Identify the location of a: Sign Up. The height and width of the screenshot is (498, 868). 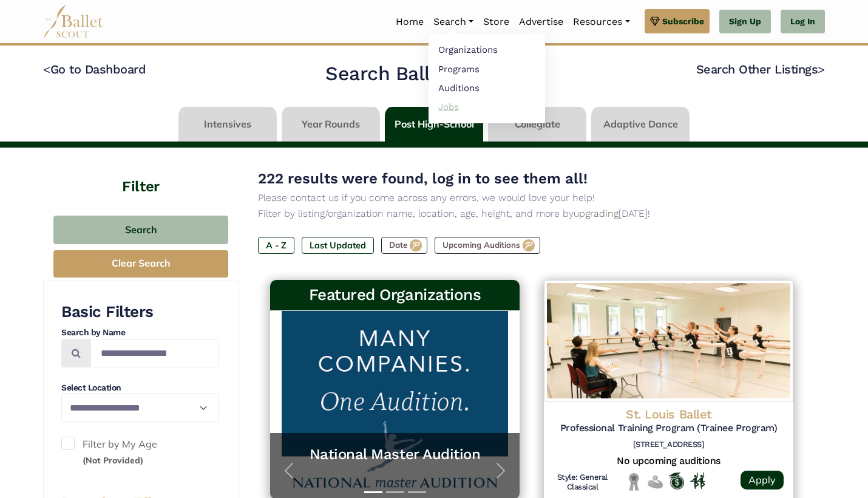
(744, 21).